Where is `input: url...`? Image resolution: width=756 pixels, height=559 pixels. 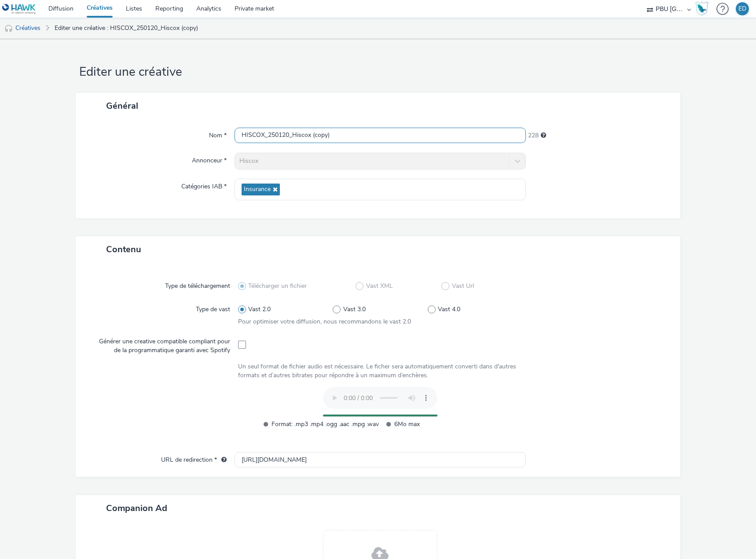 input: url... is located at coordinates (380, 459).